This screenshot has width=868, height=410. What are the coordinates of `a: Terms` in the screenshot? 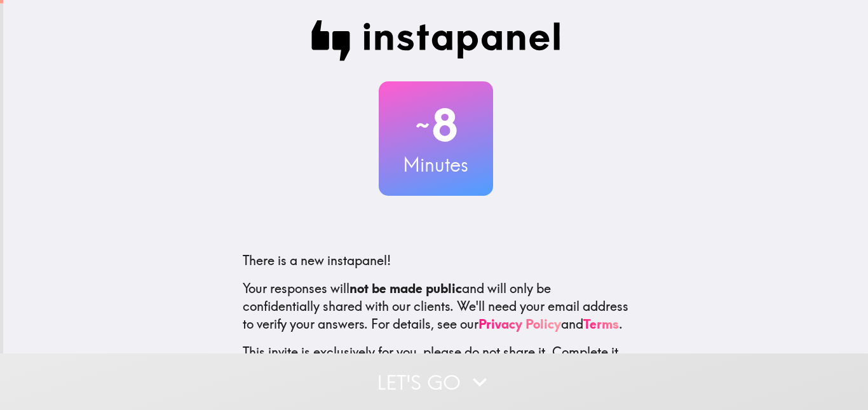 It's located at (601, 324).